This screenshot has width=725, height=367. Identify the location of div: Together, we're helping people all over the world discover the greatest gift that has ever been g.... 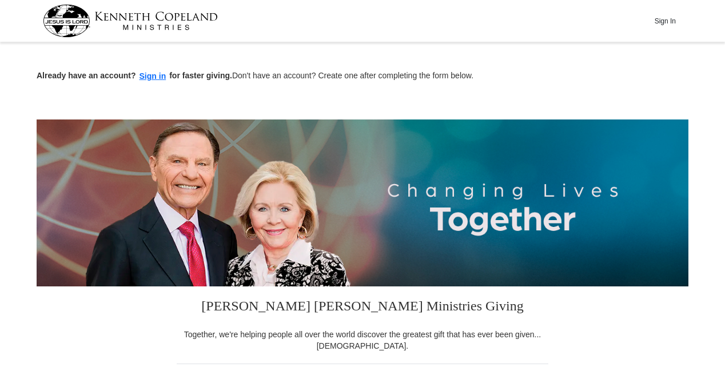
(362, 340).